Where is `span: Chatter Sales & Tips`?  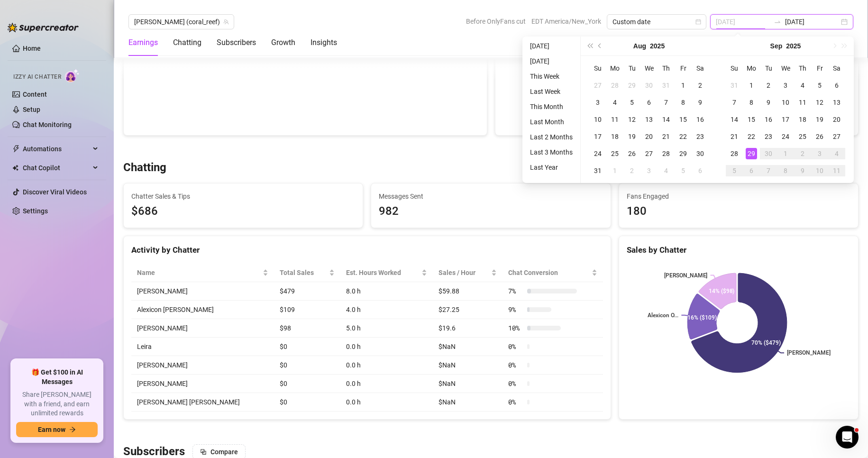
span: Chatter Sales & Tips is located at coordinates (243, 196).